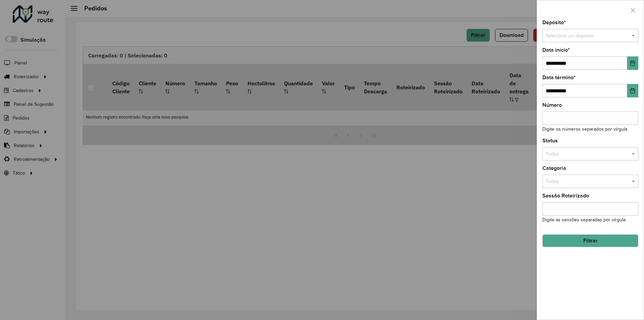  I want to click on label: Data início, so click(556, 50).